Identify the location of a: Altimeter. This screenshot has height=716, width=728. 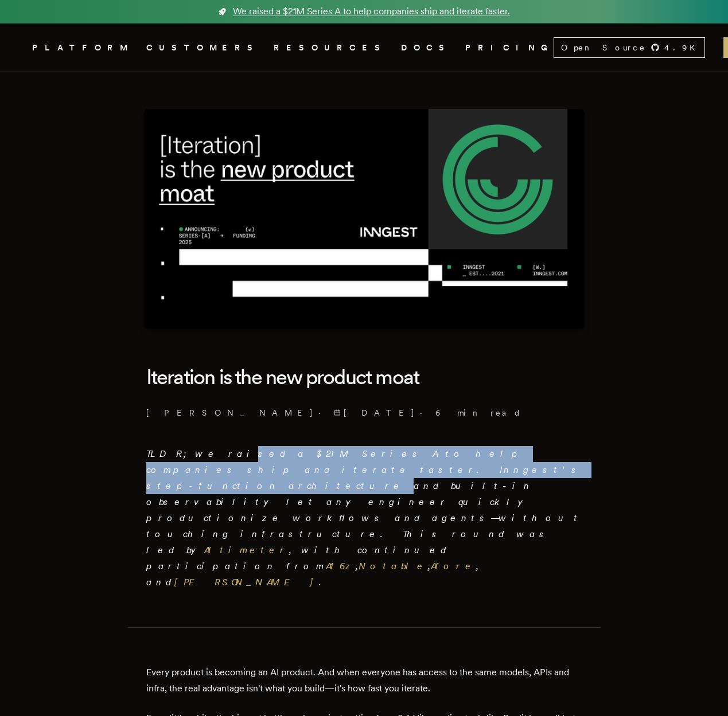
(247, 550).